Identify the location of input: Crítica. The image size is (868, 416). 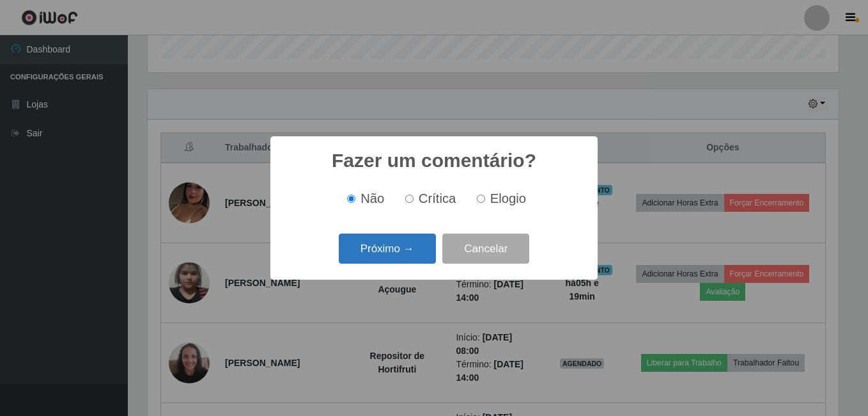
(409, 199).